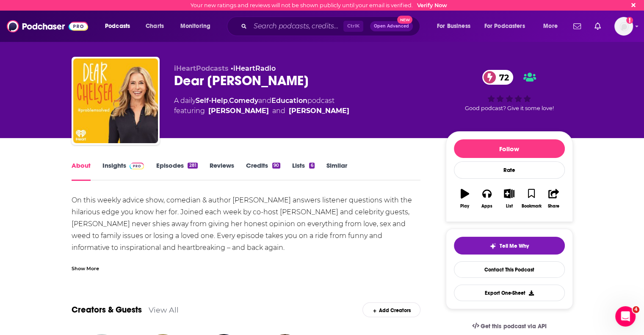  What do you see at coordinates (513, 326) in the screenshot?
I see `span: Get this podcast via API` at bounding box center [513, 326].